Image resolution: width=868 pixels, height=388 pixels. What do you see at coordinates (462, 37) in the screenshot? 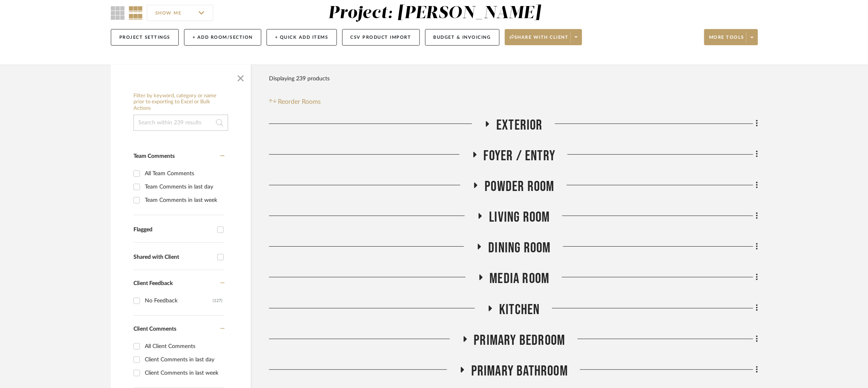
I see `button: Budget & Invoicing` at bounding box center [462, 37].